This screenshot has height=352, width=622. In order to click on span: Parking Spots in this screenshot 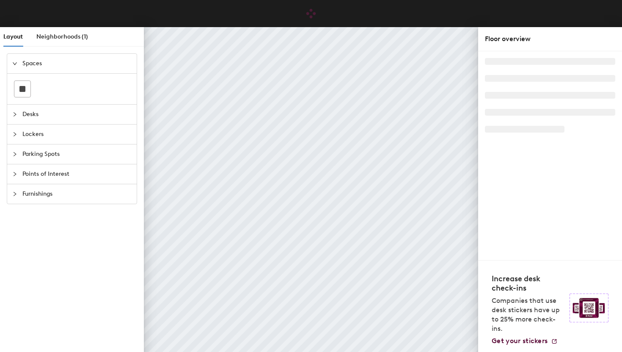, I will do `click(77, 154)`.